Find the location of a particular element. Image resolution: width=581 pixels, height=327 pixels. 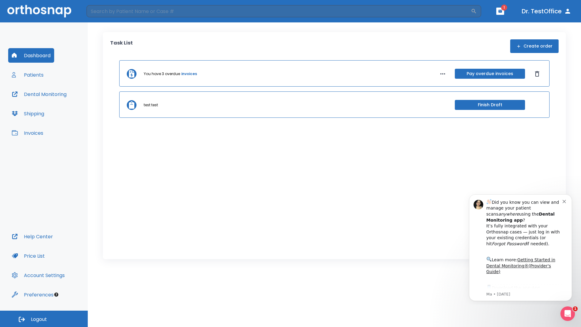

img: Profile image for Ma is located at coordinates (18, 16).